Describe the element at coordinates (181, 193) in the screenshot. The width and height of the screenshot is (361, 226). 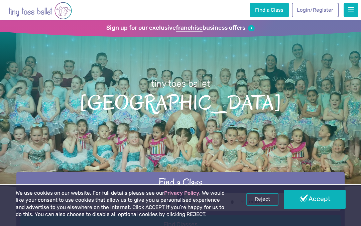
I see `a: Privacy Policy` at that location.